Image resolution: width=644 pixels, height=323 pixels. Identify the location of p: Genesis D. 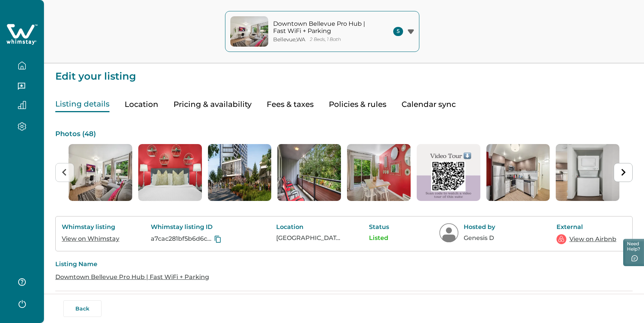
(496, 238).